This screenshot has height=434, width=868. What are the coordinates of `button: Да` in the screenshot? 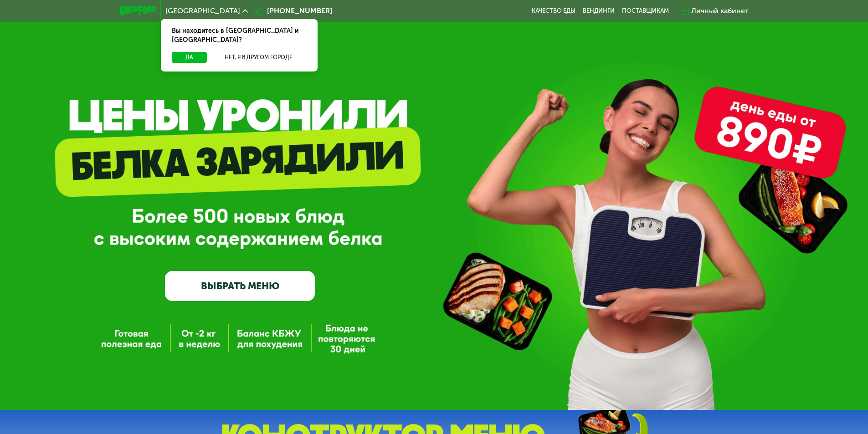 It's located at (189, 57).